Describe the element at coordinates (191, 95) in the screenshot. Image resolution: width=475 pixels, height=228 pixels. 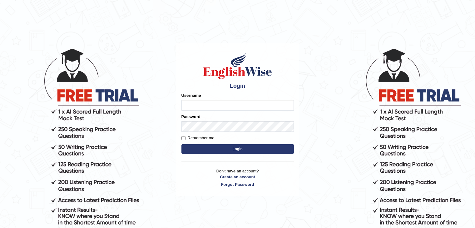
I see `label: Username` at that location.